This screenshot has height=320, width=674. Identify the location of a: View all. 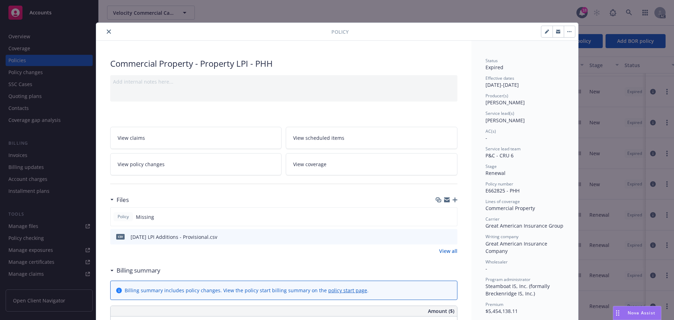
(448, 251).